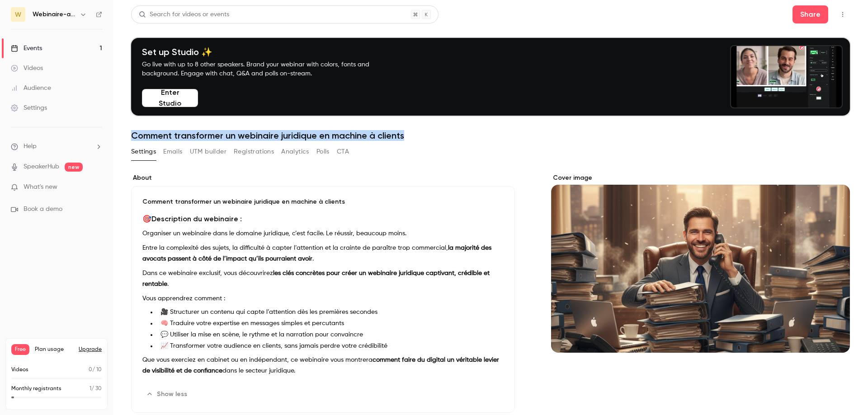 The height and width of the screenshot is (415, 868). What do you see at coordinates (323, 366) in the screenshot?
I see `p: Que vous exerciez en cabinet ou en indépendant, ce webinaire vous montrera dans le secteur juridi...` at bounding box center [323, 366].